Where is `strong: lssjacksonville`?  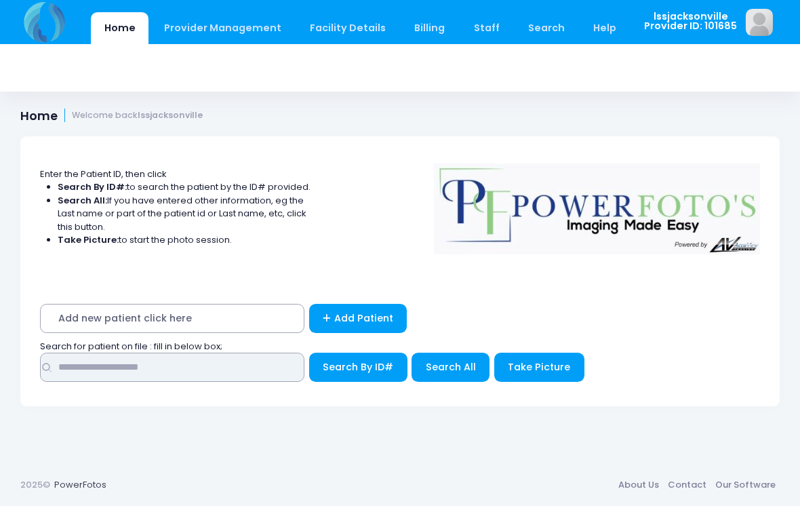
strong: lssjacksonville is located at coordinates (170, 115).